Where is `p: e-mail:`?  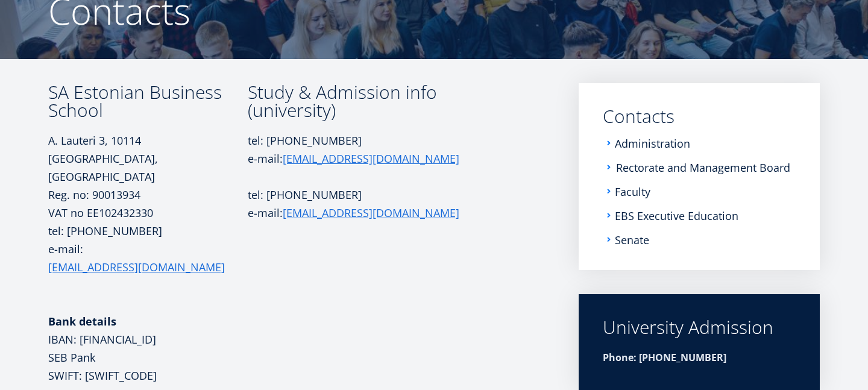 p: e-mail: is located at coordinates (362, 213).